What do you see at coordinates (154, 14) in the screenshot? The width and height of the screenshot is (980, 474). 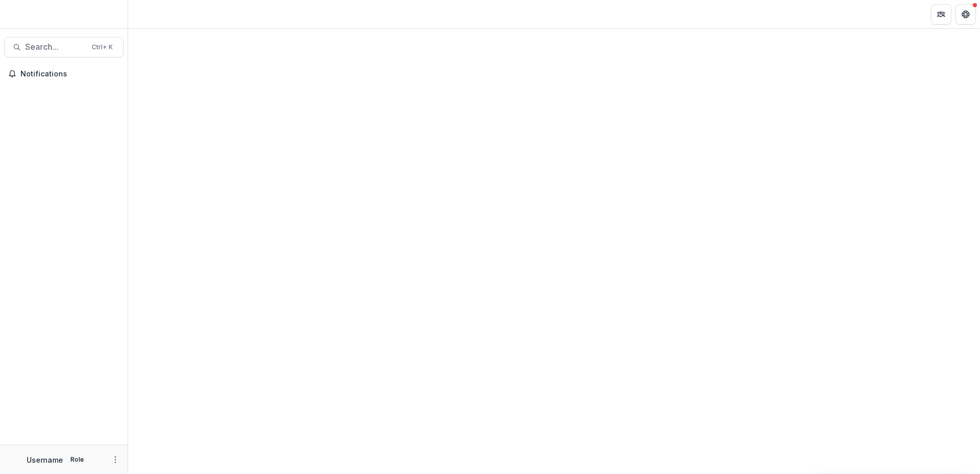 I see `nav: breadcrumb` at bounding box center [154, 14].